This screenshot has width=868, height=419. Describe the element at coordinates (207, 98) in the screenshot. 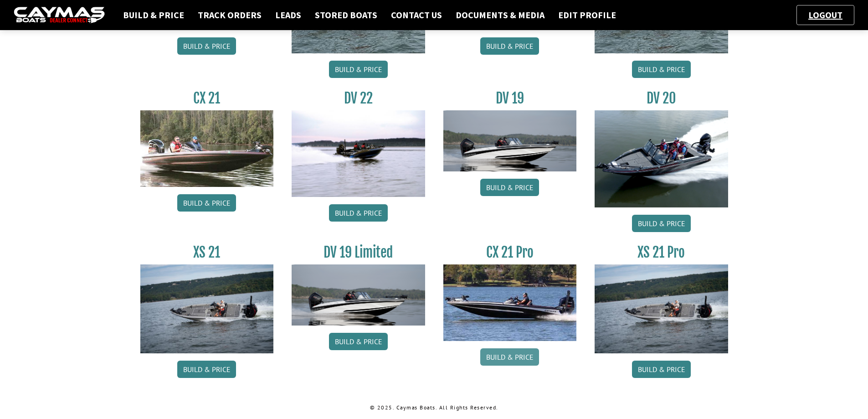

I see `h3: CX 21` at that location.